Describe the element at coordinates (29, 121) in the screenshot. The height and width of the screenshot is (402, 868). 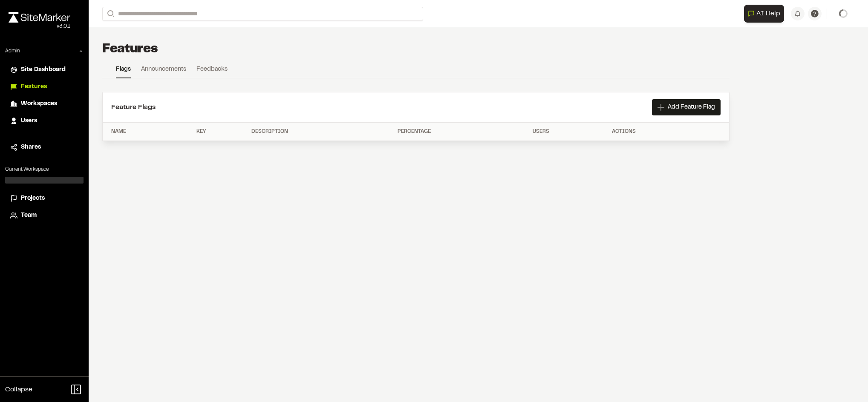
I see `span: Users` at that location.